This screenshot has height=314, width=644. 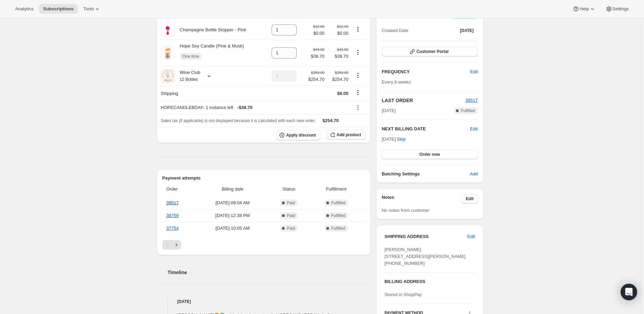 What do you see at coordinates (425, 237) in the screenshot?
I see `h3: SHIPPING ADDRESS` at bounding box center [425, 237].